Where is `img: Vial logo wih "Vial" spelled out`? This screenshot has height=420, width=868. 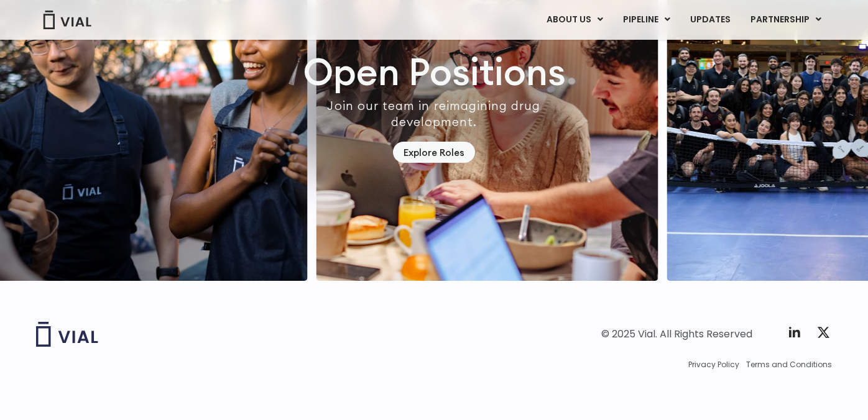 img: Vial logo wih "Vial" spelled out is located at coordinates (67, 335).